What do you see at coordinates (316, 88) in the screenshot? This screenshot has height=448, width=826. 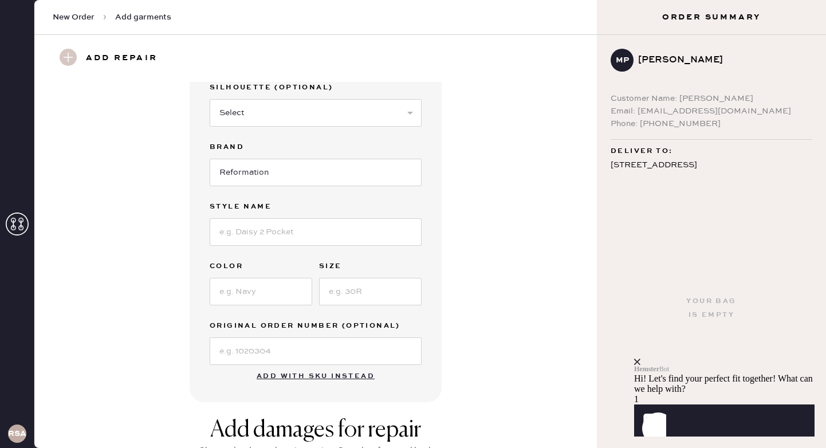 I see `label: Silhouette (optional)` at bounding box center [316, 88].